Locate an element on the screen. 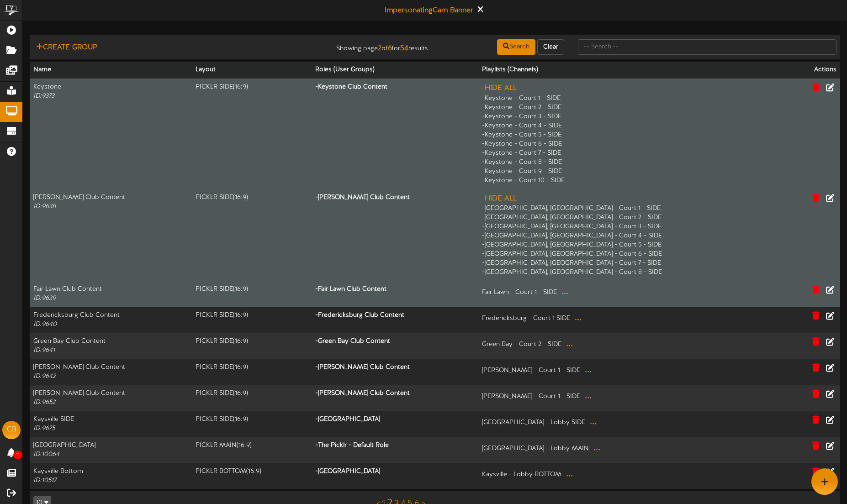 The image size is (847, 504). strong: 2 is located at coordinates (380, 48).